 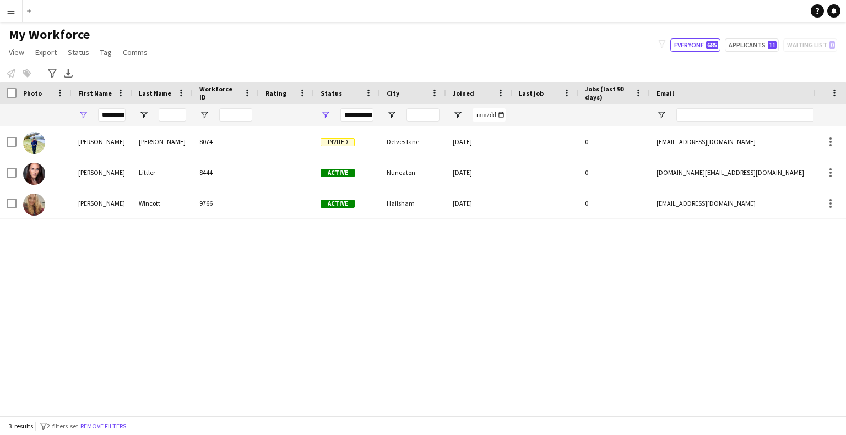 I want to click on span: Last Name, so click(x=155, y=93).